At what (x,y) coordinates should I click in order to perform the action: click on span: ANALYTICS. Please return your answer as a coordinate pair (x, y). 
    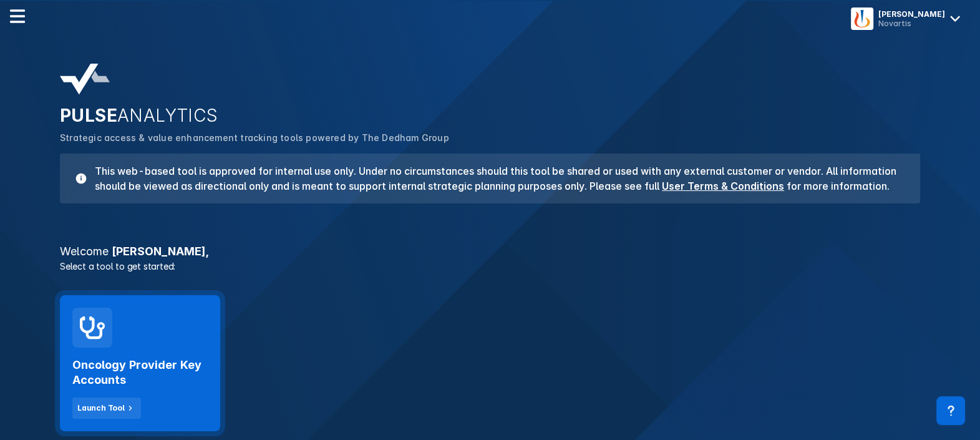
    Looking at the image, I should click on (168, 116).